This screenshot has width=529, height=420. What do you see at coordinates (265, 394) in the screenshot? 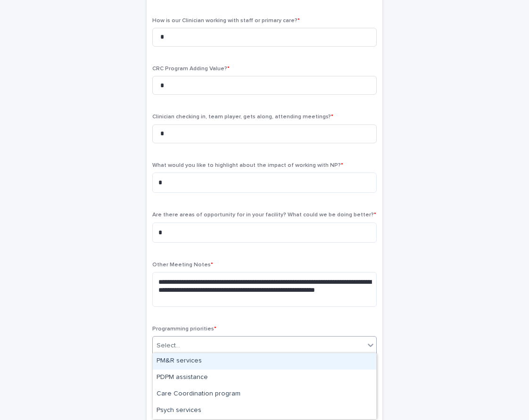
I see `div: Care Coordination program` at bounding box center [265, 394].